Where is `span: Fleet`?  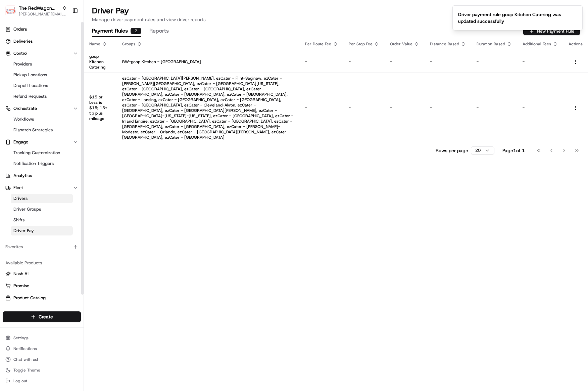
span: Fleet is located at coordinates (18, 188).